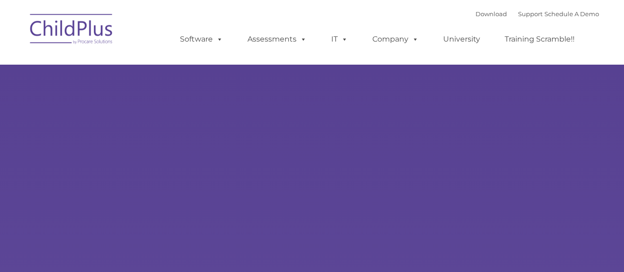  What do you see at coordinates (277, 39) in the screenshot?
I see `a: Assessments` at bounding box center [277, 39].